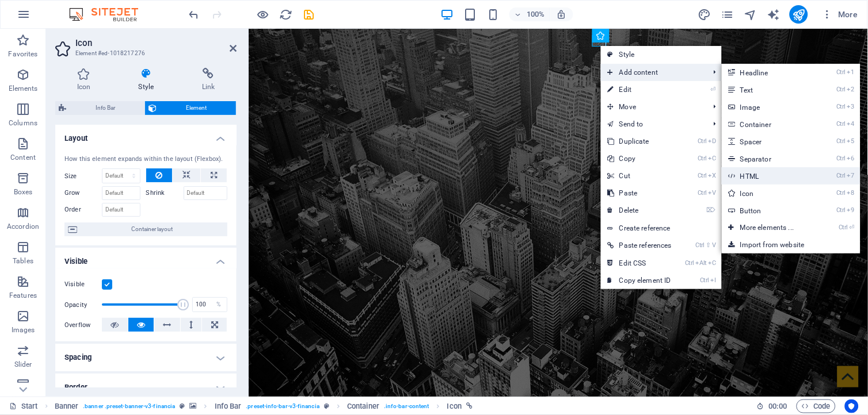 The image size is (868, 415). Describe the element at coordinates (129, 407) in the screenshot. I see `span: . banner .preset-banner-v3-financia` at that location.